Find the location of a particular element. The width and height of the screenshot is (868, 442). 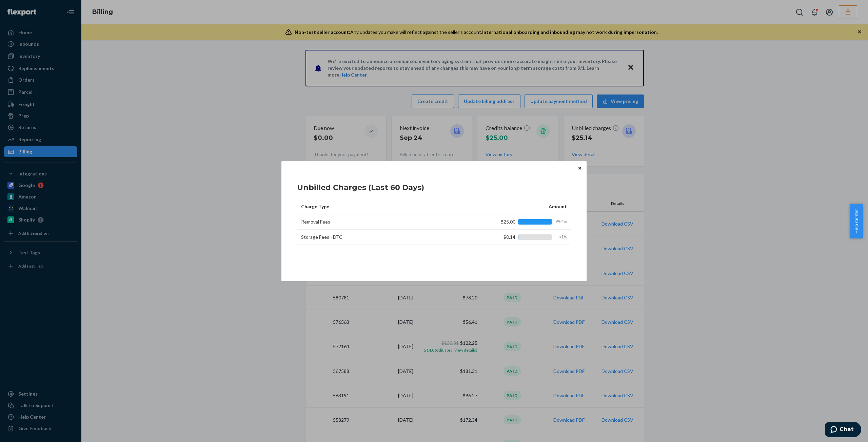

div: $25.00 is located at coordinates (522, 222).